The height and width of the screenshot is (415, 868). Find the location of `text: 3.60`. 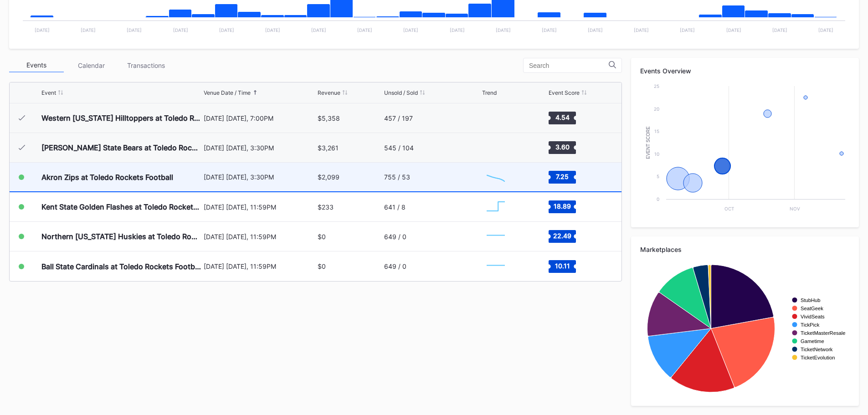

text: 3.60 is located at coordinates (562, 147).